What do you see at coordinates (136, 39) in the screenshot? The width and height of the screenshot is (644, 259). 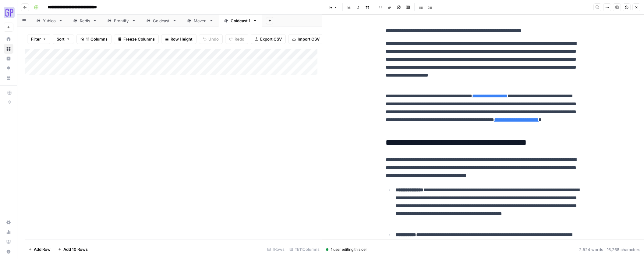 I see `button: Freeze Columns` at bounding box center [136, 39].